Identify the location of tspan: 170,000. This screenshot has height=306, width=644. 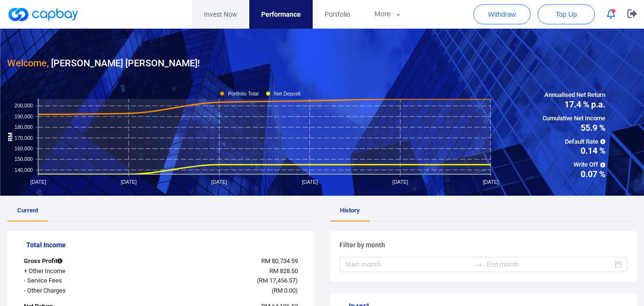
(24, 137).